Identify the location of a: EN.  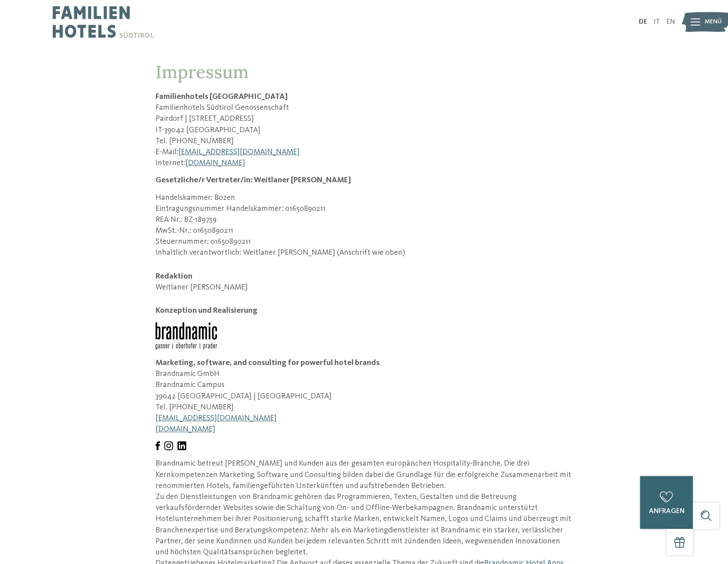
(671, 22).